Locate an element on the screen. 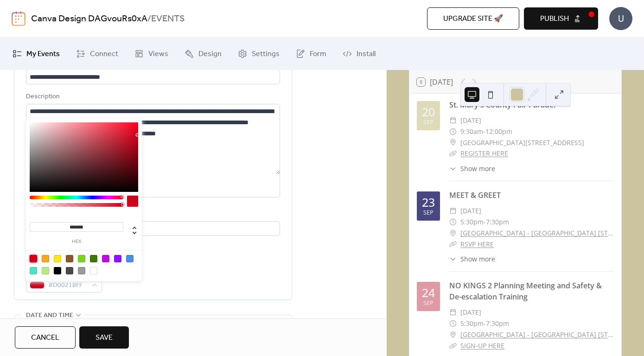  a: RSVP HERE is located at coordinates (477, 244).